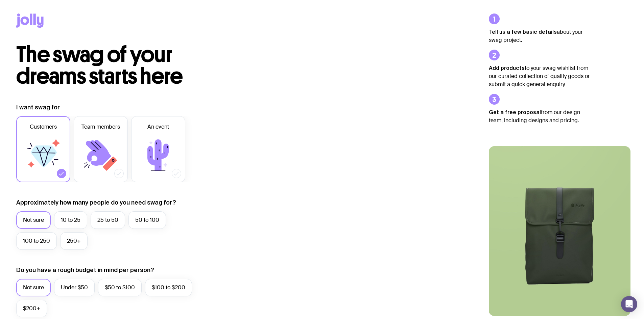 Image resolution: width=644 pixels, height=319 pixels. Describe the element at coordinates (540, 116) in the screenshot. I see `p: from our design team, including designs and pricing.` at that location.